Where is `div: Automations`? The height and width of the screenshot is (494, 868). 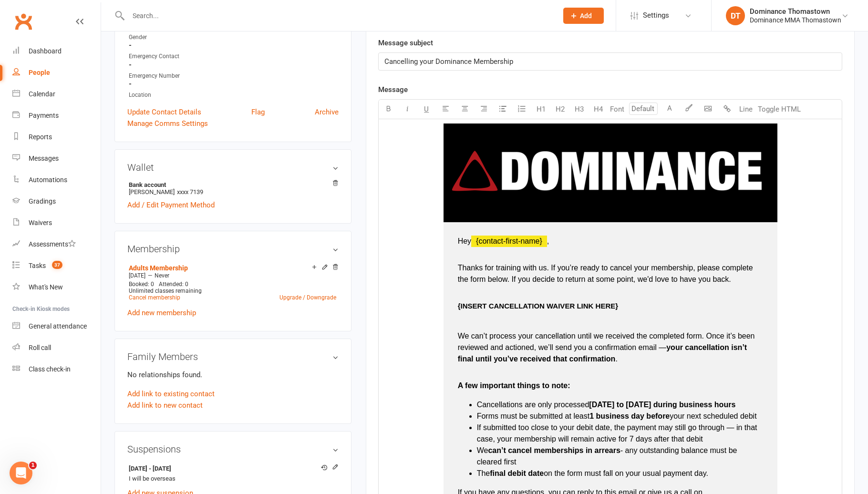
div: Automations is located at coordinates (48, 180).